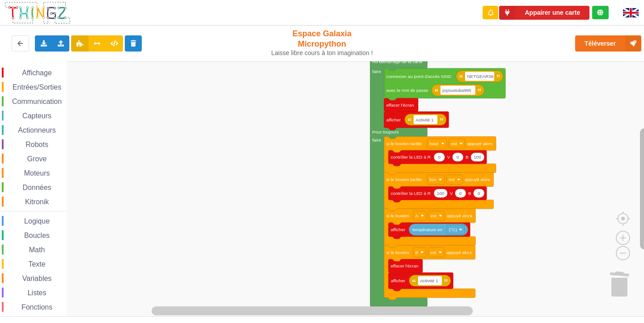 This screenshot has height=323, width=644. Describe the element at coordinates (36, 73) in the screenshot. I see `span: Affichage` at that location.